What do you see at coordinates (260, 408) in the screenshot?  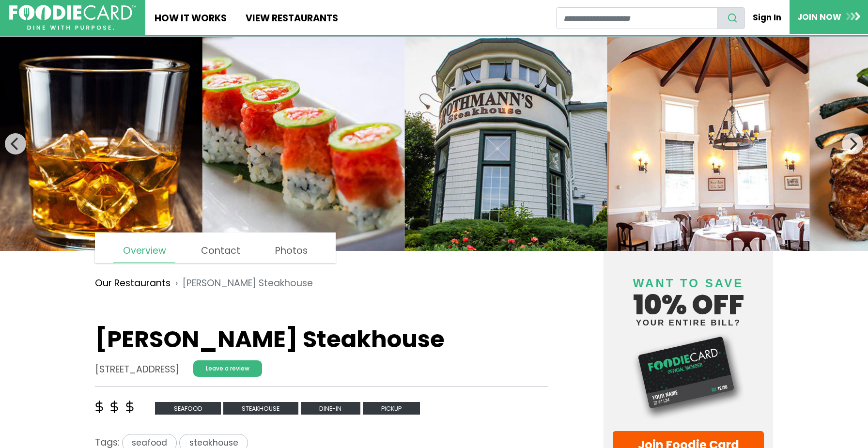 I see `span: steakhouse` at bounding box center [260, 408].